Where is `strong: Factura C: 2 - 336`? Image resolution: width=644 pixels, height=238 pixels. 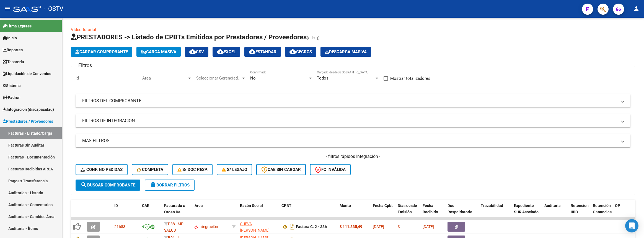
strong: Factura C: 2 - 336 is located at coordinates (311, 227).